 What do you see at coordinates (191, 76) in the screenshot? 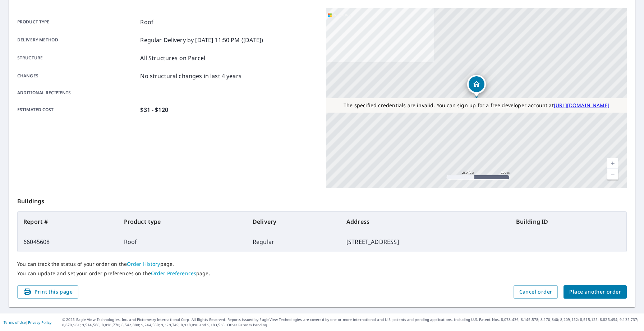
I see `p: No structural changes in last 4 years` at bounding box center [191, 76].